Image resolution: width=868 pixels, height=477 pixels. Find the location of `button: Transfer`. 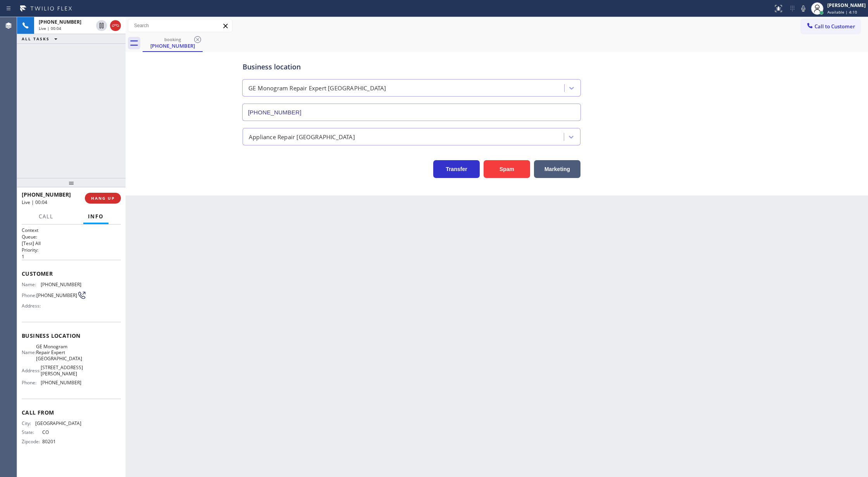

button: Transfer is located at coordinates (456, 169).